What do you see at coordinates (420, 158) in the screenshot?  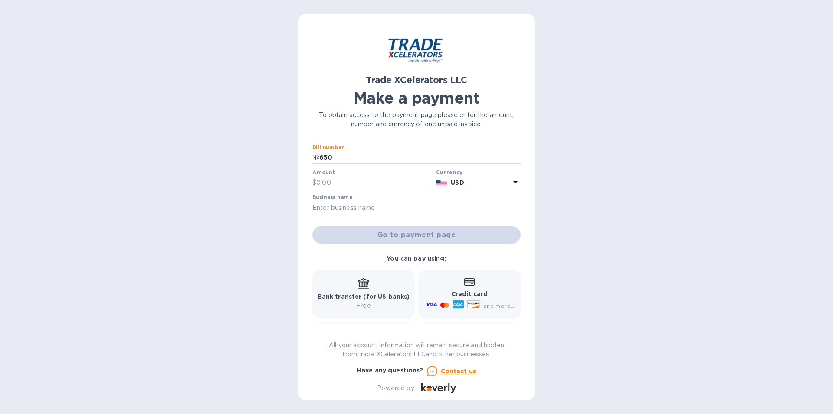 I see `input: Enter bill number` at bounding box center [420, 158].